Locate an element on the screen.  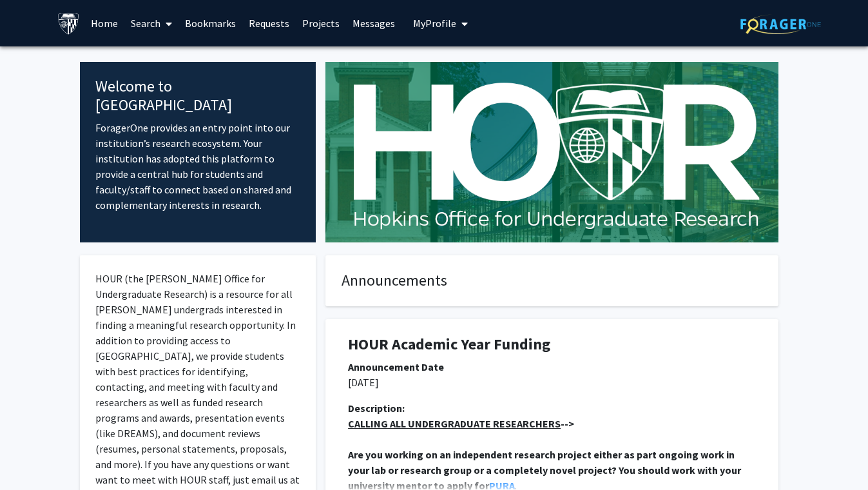
span: My Profile is located at coordinates (434, 23).